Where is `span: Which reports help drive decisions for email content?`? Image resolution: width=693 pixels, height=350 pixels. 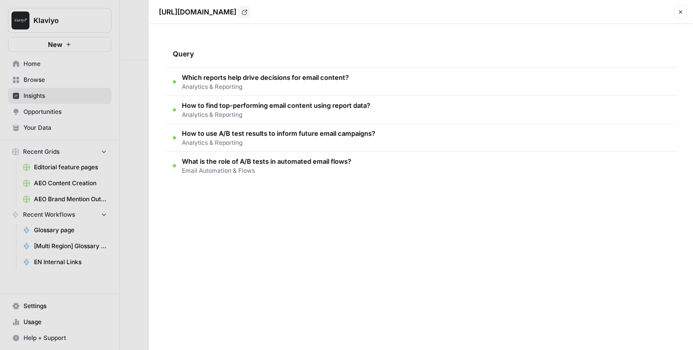
span: Which reports help drive decisions for email content? is located at coordinates (265, 77).